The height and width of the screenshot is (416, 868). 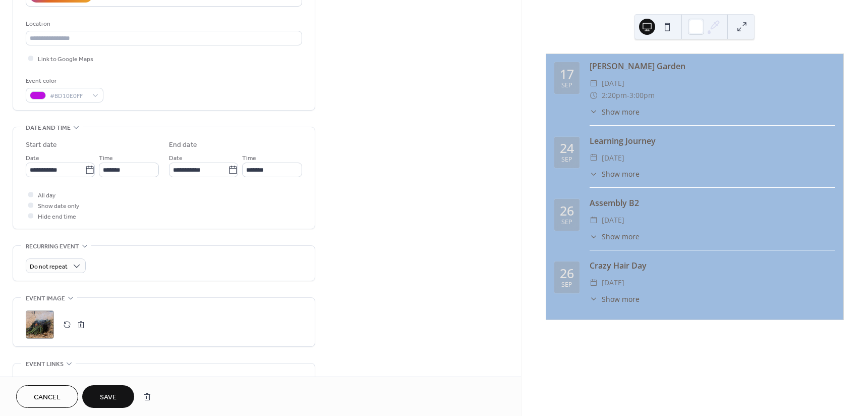 What do you see at coordinates (47, 396) in the screenshot?
I see `a: Cancel` at bounding box center [47, 396].